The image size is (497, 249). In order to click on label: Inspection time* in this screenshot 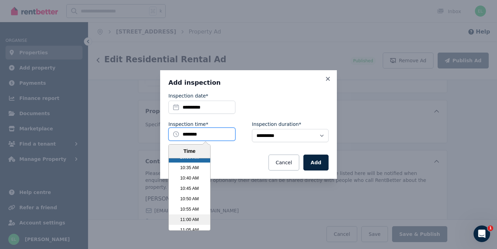, I will do `click(188, 124)`.